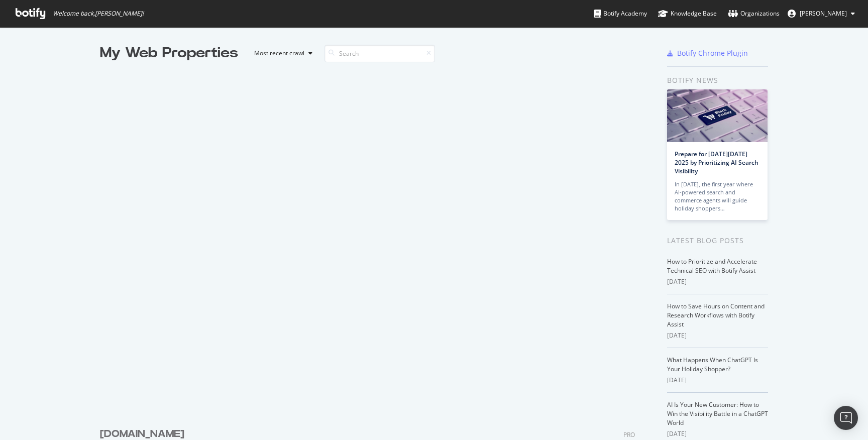 Image resolution: width=868 pixels, height=440 pixels. I want to click on div: Botify Chrome Plugin, so click(712, 53).